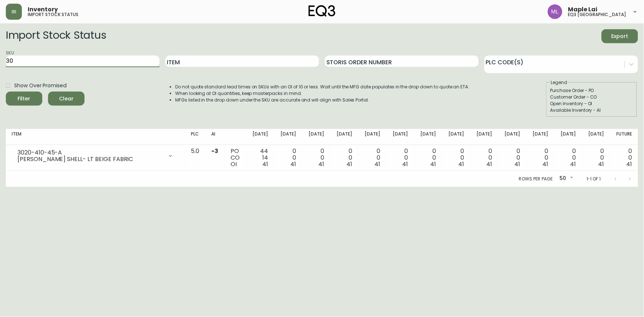  What do you see at coordinates (592, 110) in the screenshot?
I see `div: Available Inventory - AI` at bounding box center [592, 110].